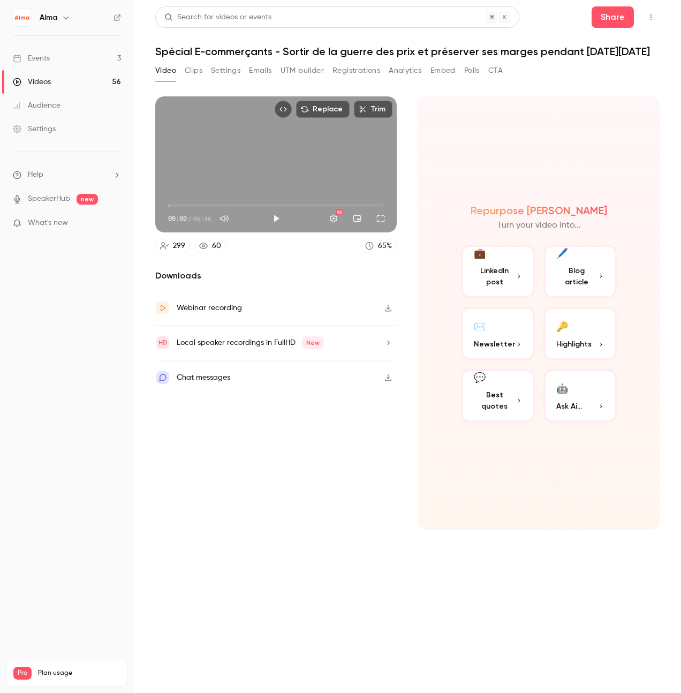  What do you see at coordinates (203, 377) in the screenshot?
I see `div: Chat messages` at bounding box center [203, 377].